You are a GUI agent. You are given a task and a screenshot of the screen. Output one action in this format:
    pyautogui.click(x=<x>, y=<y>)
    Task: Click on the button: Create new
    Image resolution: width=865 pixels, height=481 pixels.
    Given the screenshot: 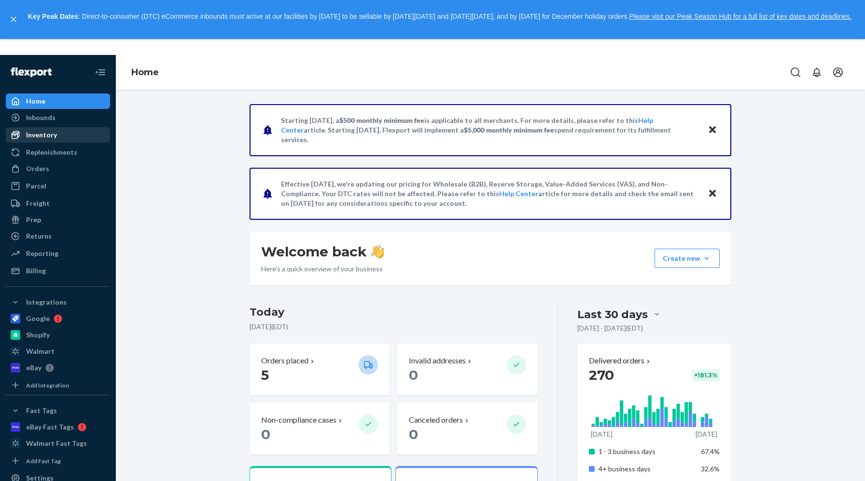 What is the action you would take?
    pyautogui.click(x=687, y=259)
    